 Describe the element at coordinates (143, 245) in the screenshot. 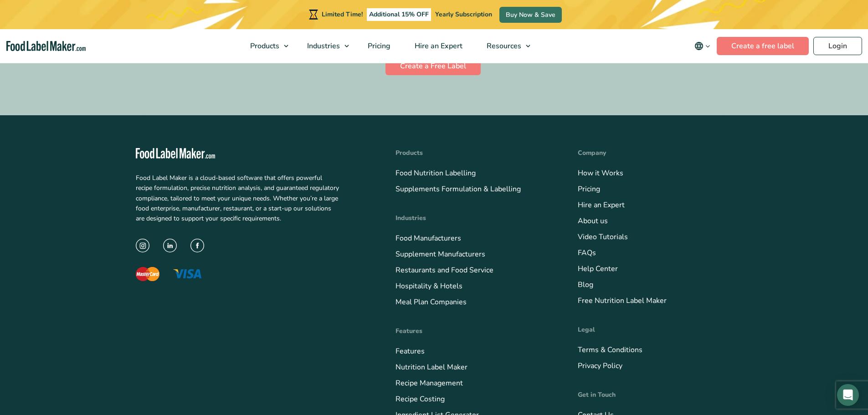

I see `img: instagram icon` at that location.